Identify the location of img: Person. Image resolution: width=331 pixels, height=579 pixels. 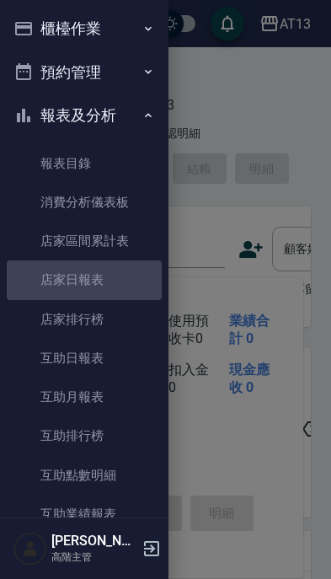
(30, 549).